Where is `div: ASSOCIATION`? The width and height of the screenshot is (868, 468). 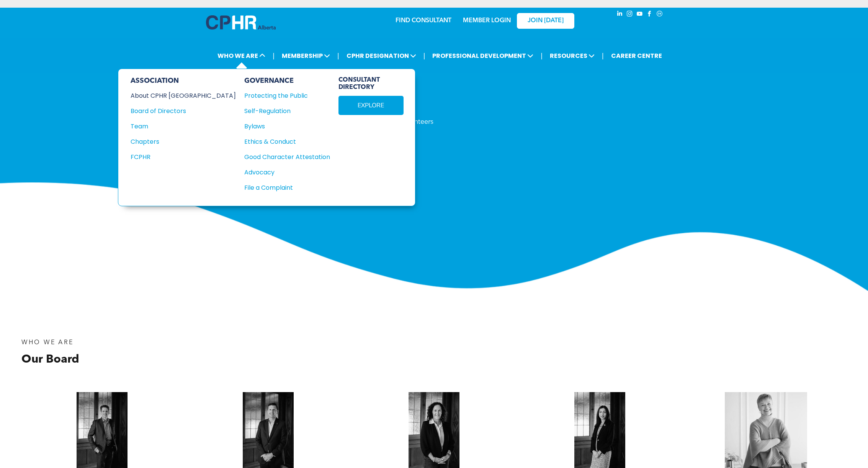
div: ASSOCIATION is located at coordinates (183, 81).